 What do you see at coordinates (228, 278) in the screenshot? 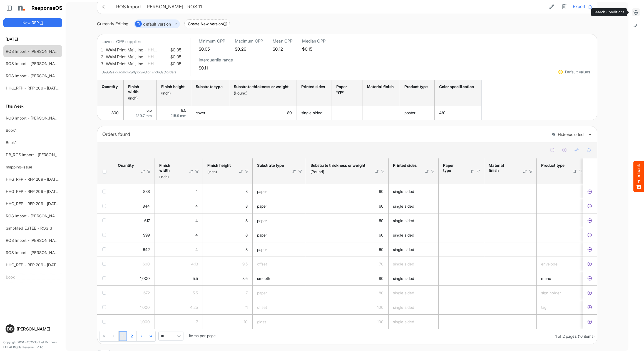
I see `td: 8.5 is template cell Column Header httpsnorthellcomontologiesmapping-rulesmeasurementhasfinishsiz...` at bounding box center [228, 278].